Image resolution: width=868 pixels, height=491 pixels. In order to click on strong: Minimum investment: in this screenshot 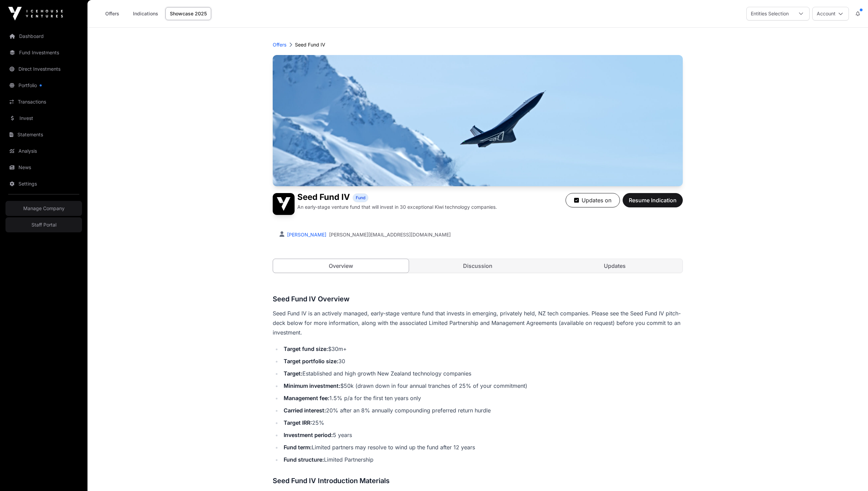, I will do `click(312, 385)`.